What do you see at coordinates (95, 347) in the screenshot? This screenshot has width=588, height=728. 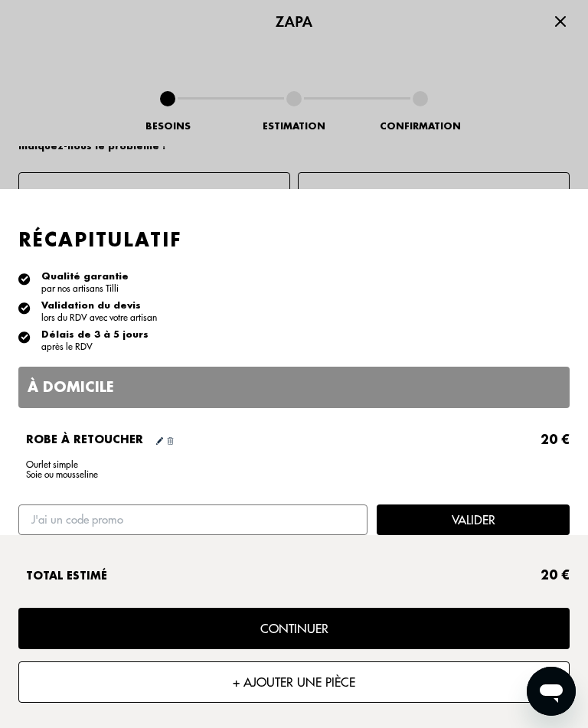 I see `div: après le RDV` at bounding box center [95, 347].